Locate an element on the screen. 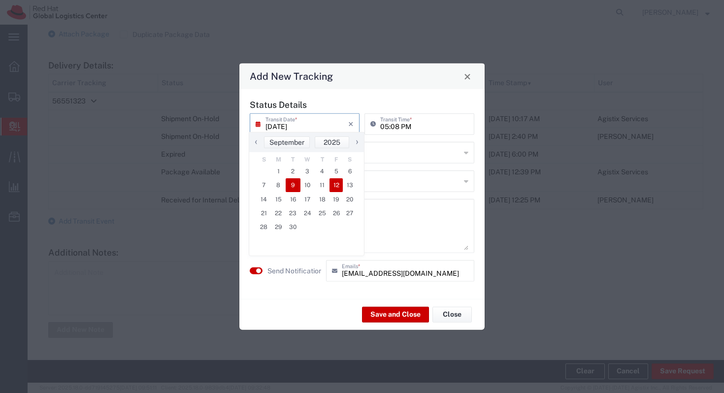 The image size is (724, 393). span: 13 is located at coordinates (350, 185).